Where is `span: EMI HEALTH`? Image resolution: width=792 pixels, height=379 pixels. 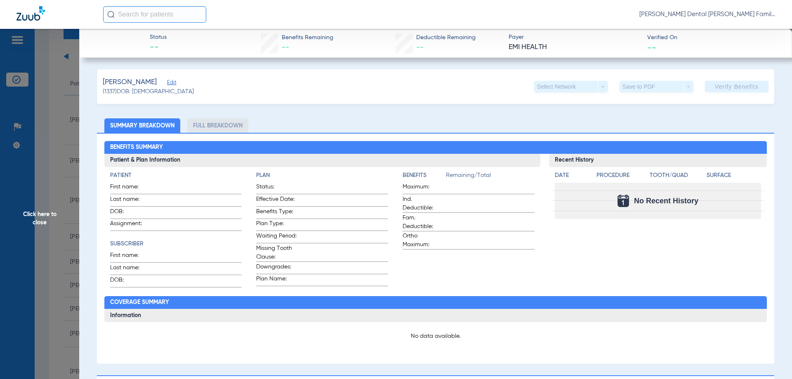 span: EMI HEALTH is located at coordinates (574, 47).